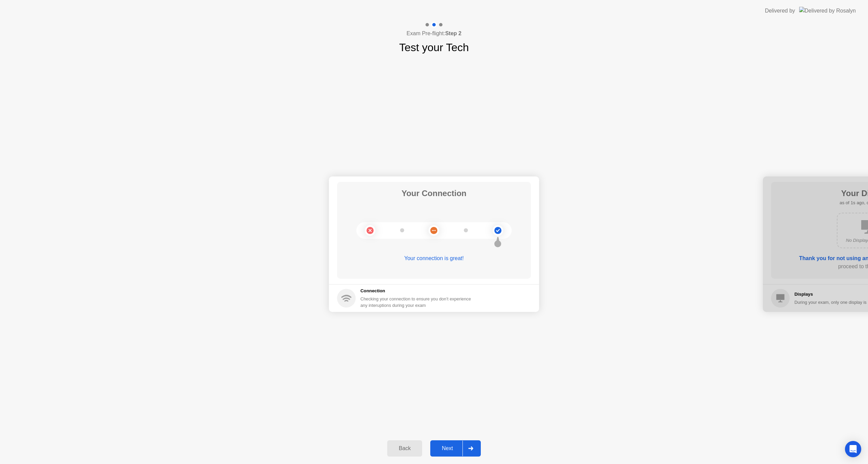  I want to click on h5: Connection, so click(418, 291).